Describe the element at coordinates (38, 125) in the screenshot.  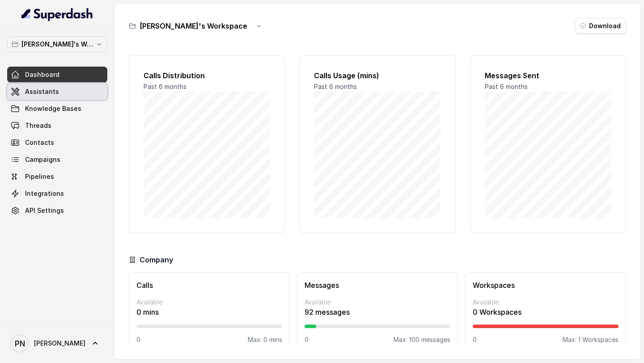
I see `span: Threads` at that location.